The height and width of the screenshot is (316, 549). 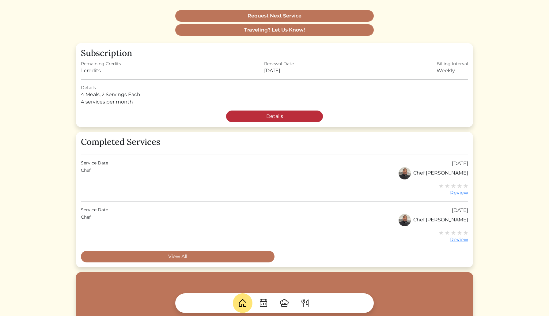 I want to click on div: 4 services per month, so click(x=275, y=102).